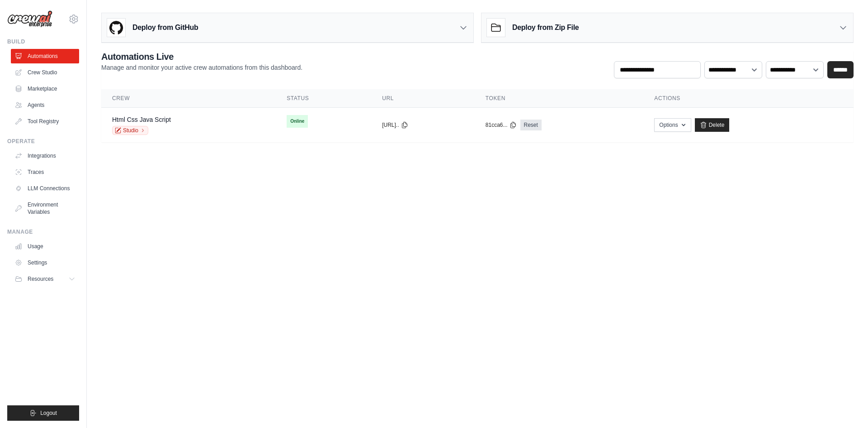 The height and width of the screenshot is (428, 868). What do you see at coordinates (748, 98) in the screenshot?
I see `th: Actions` at bounding box center [748, 98].